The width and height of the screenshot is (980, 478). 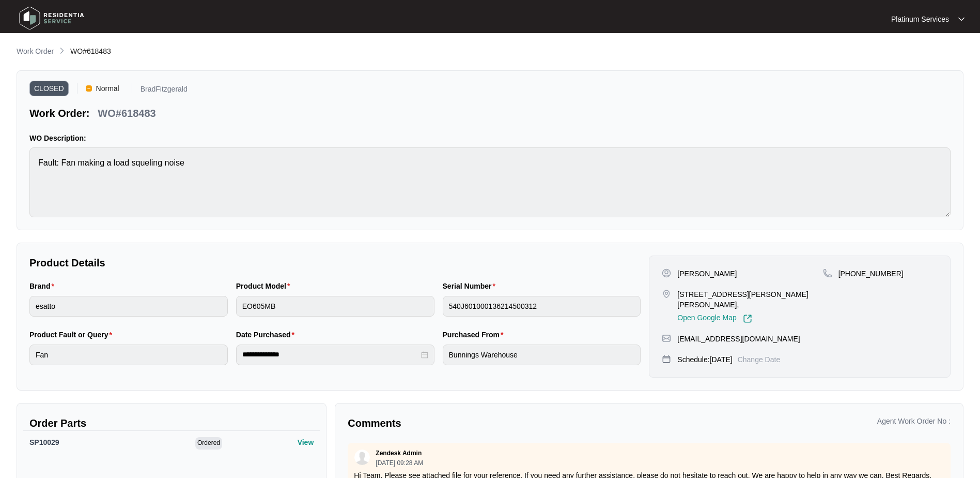 I want to click on p: BradFitzgerald, so click(x=164, y=91).